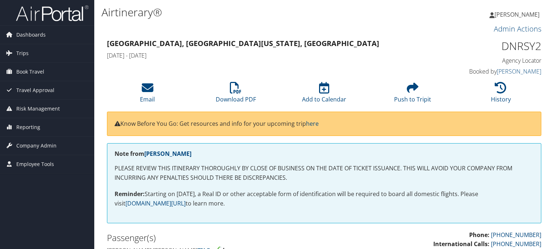  I want to click on a: Add to Calendar, so click(324, 95).